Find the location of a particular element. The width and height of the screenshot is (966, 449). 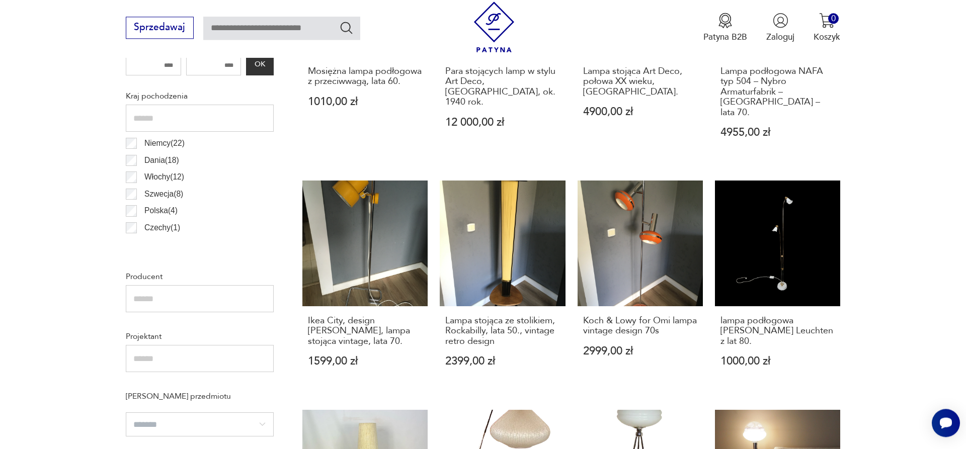

button: Szukaj is located at coordinates (346, 27).